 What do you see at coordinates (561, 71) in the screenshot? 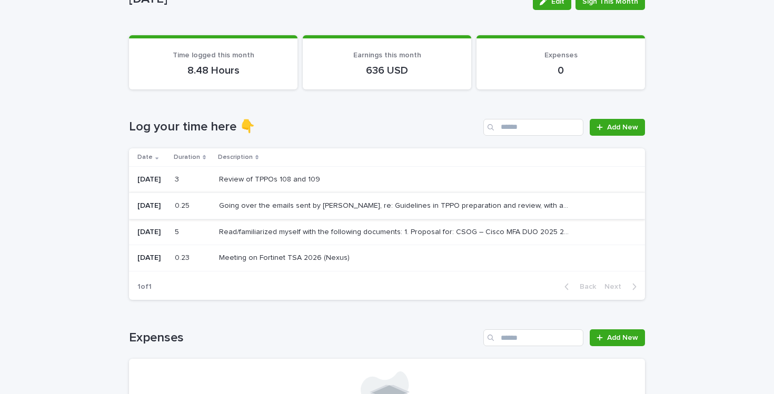
I see `p: 0` at bounding box center [561, 71].